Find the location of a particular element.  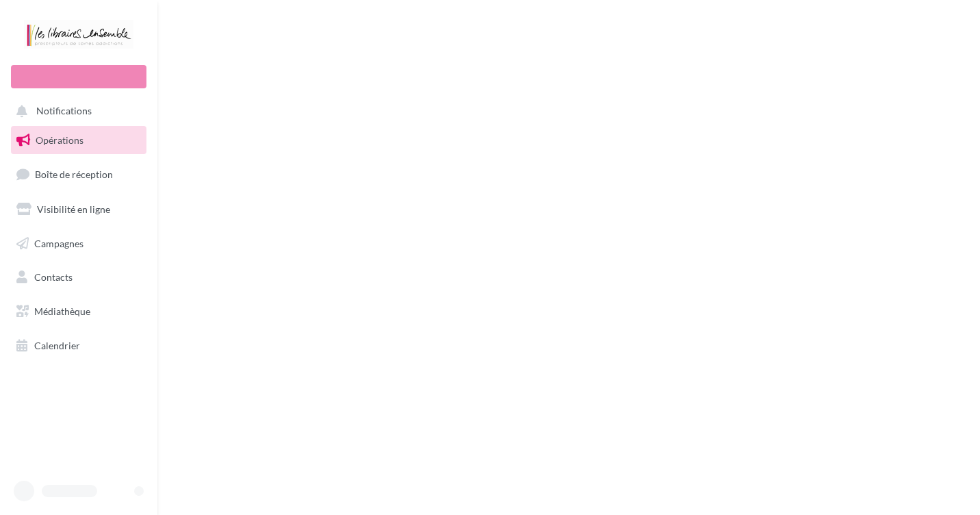

div: Nouvelle campagne is located at coordinates (78, 77).